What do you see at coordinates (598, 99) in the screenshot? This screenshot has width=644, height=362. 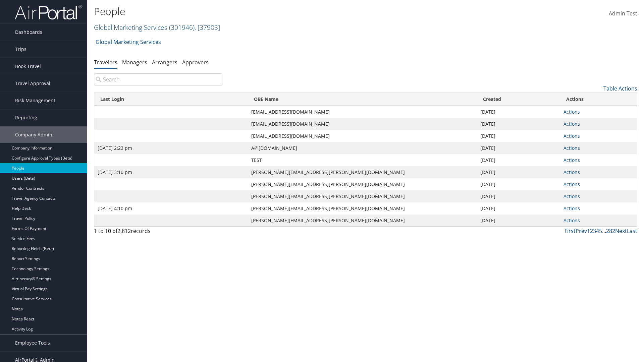 I see `th: Actions` at bounding box center [598, 99].